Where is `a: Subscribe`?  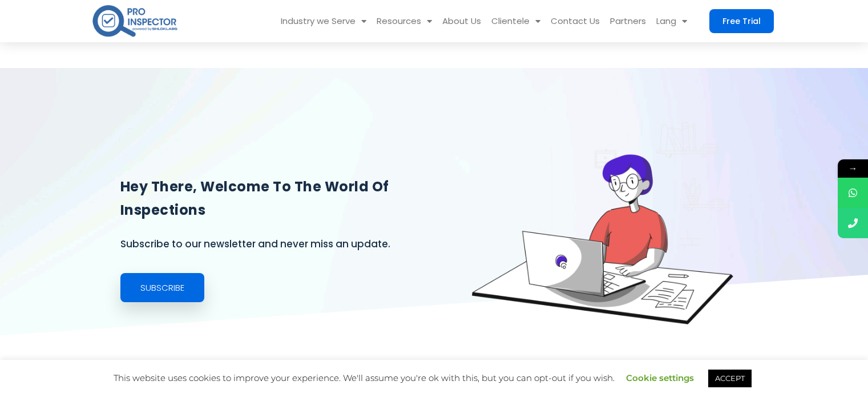 a: Subscribe is located at coordinates (162, 287).